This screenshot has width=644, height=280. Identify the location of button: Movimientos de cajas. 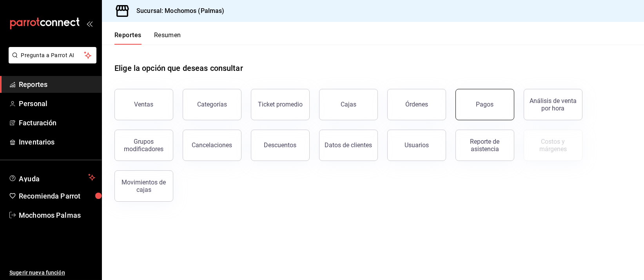
(144, 186).